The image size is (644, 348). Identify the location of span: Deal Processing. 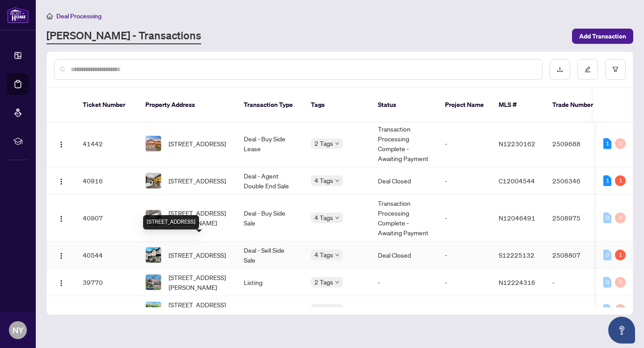
(79, 16).